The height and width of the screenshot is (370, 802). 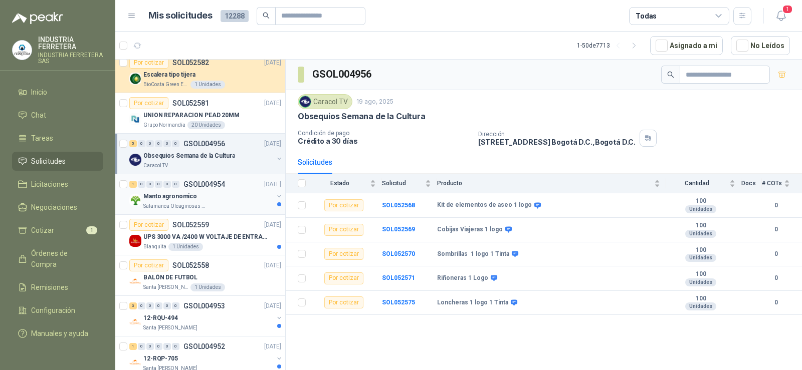 I want to click on span: Órdenes de Compra, so click(x=62, y=259).